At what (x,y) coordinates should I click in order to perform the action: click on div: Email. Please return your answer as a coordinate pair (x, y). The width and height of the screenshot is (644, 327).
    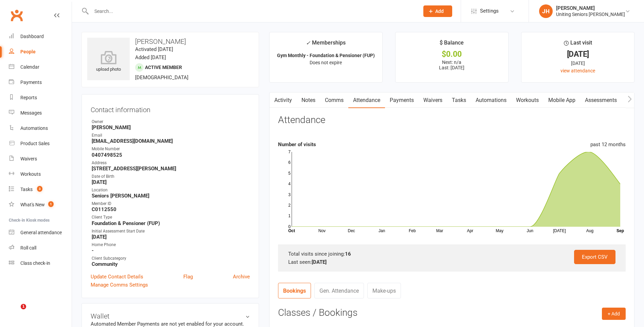
    Looking at the image, I should click on (171, 135).